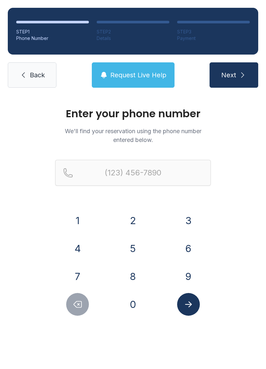 This screenshot has width=266, height=369. I want to click on span: Next, so click(229, 75).